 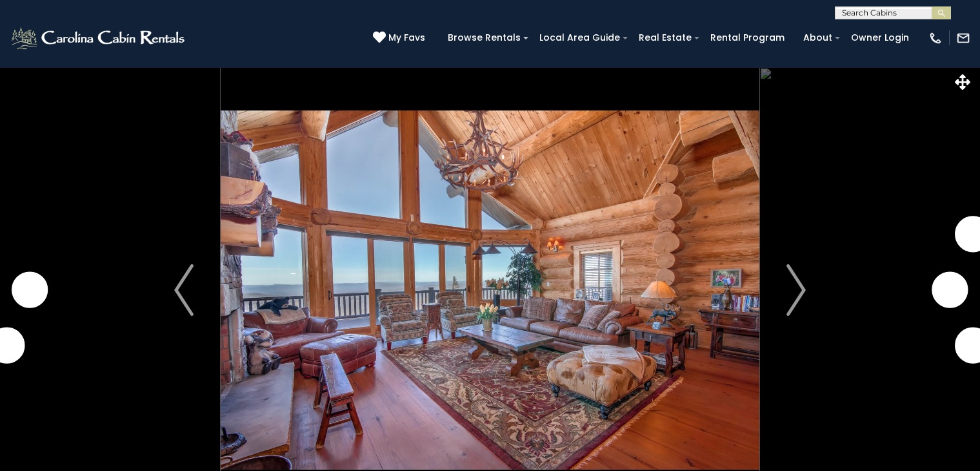 I want to click on img: phone-regular-white.png, so click(x=935, y=38).